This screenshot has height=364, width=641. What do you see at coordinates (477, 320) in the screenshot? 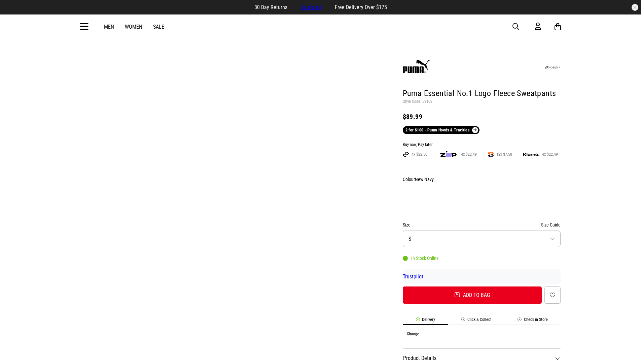
I see `li: Click & Collect` at bounding box center [477, 320].